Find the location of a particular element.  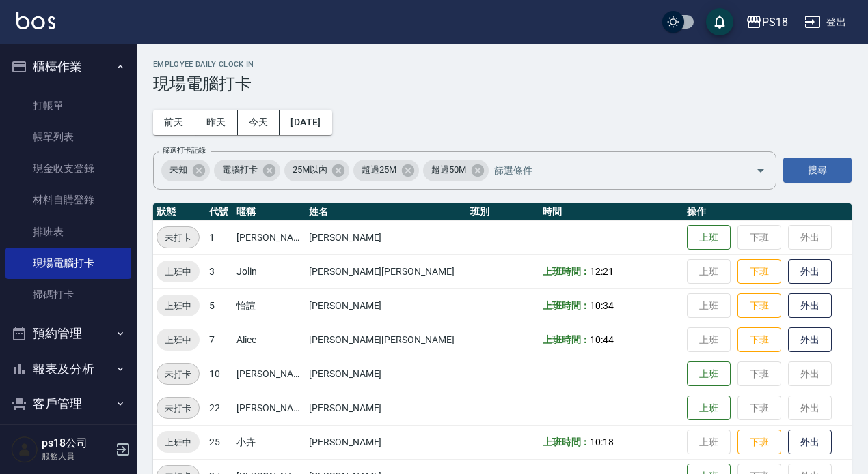

button: 搜尋 is located at coordinates (817, 170).